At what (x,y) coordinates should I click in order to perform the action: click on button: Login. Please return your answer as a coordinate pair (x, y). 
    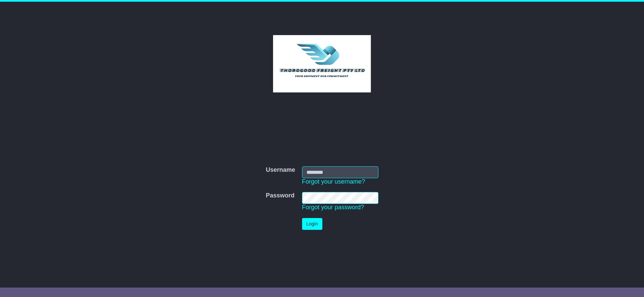
    Looking at the image, I should click on (312, 224).